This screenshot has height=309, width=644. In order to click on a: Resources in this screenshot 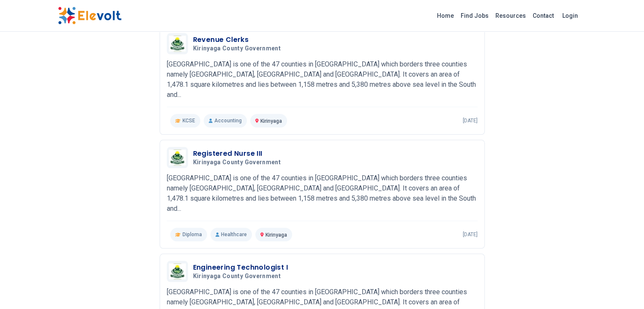, I will do `click(510, 16)`.